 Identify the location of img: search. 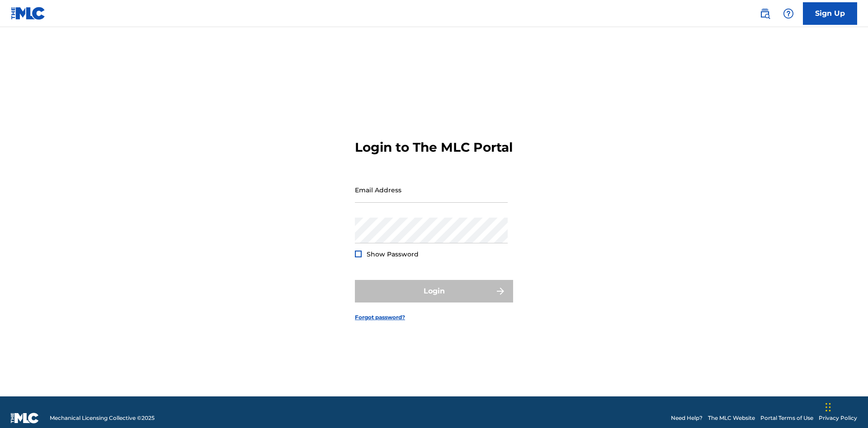
(765, 13).